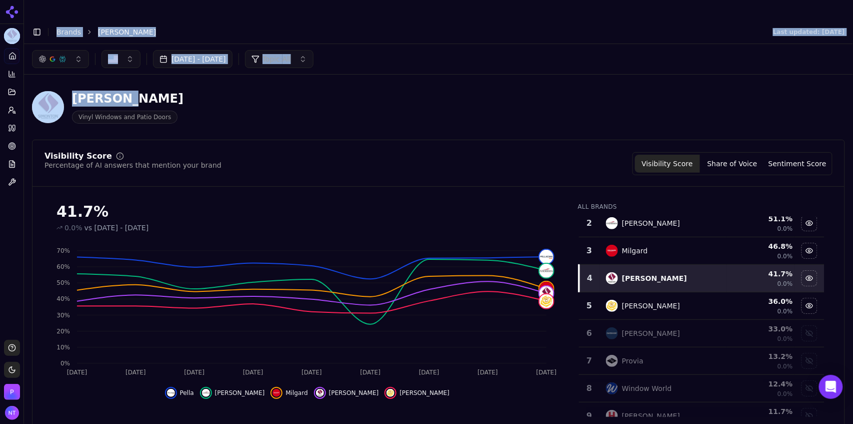  I want to click on button: Open user button, so click(12, 413).